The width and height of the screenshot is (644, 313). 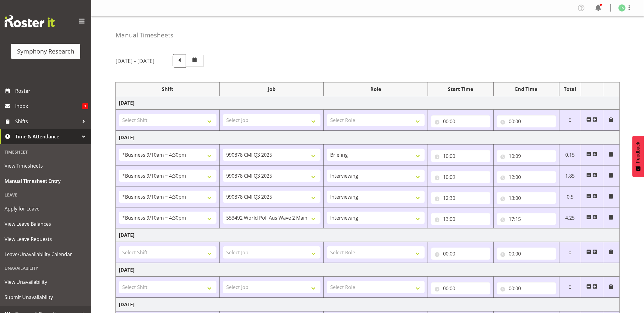 I want to click on div: End Time, so click(x=526, y=89).